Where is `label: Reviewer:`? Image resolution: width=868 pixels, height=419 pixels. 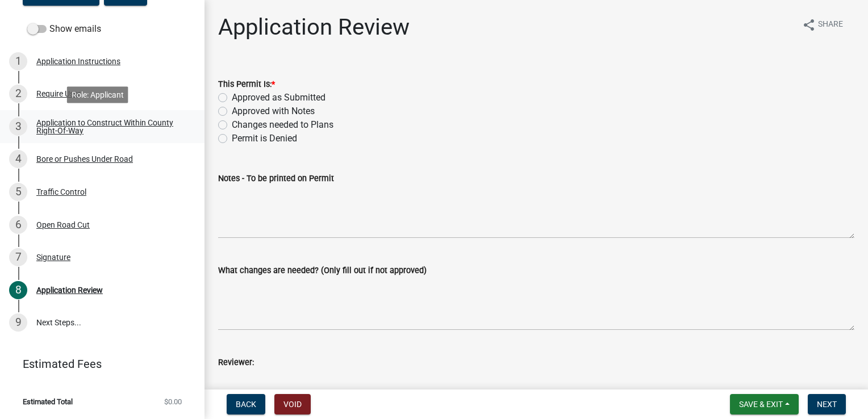 label: Reviewer: is located at coordinates (236, 363).